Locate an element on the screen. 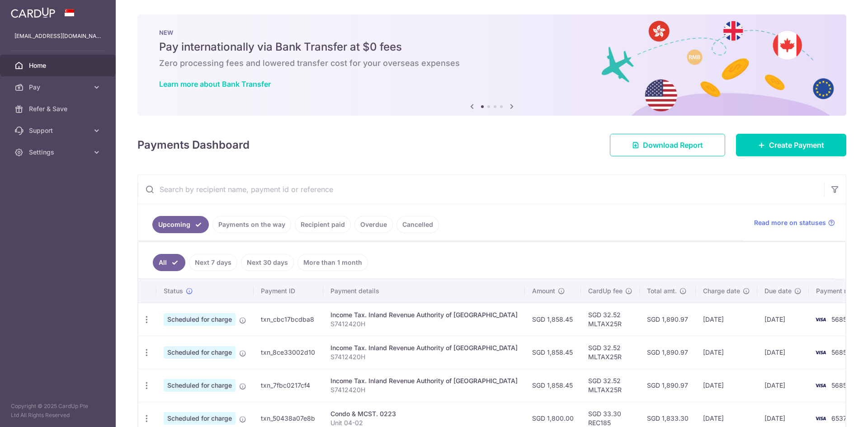  a: Create Payment is located at coordinates (791, 145).